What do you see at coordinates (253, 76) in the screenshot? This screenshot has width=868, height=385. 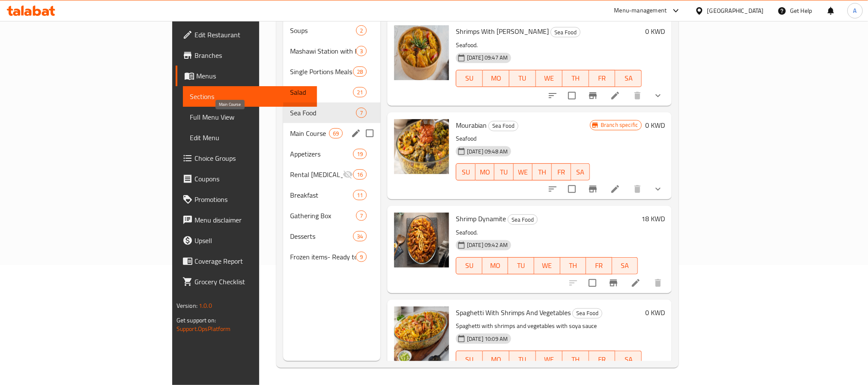 I see `span: Menus` at bounding box center [253, 76].